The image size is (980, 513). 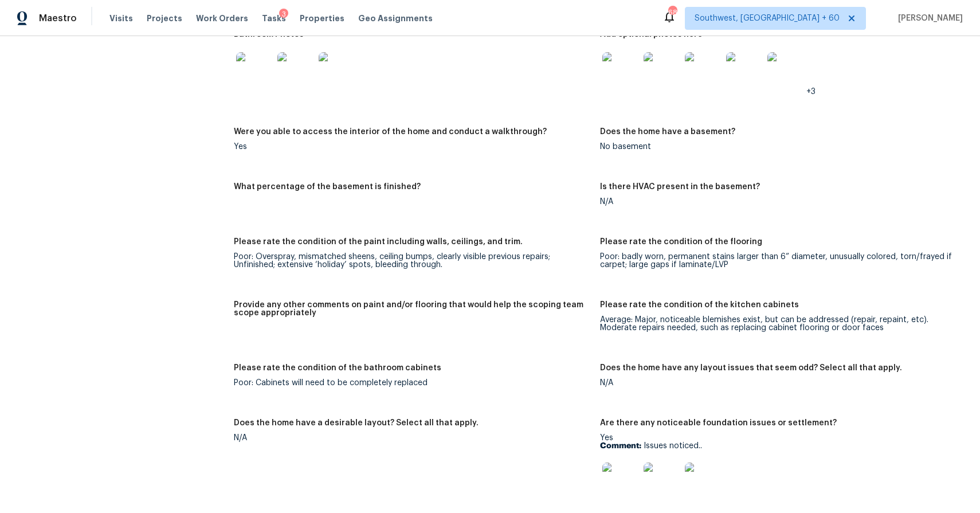 I want to click on h5: Please rate the condition of the kitchen cabinets, so click(x=699, y=306).